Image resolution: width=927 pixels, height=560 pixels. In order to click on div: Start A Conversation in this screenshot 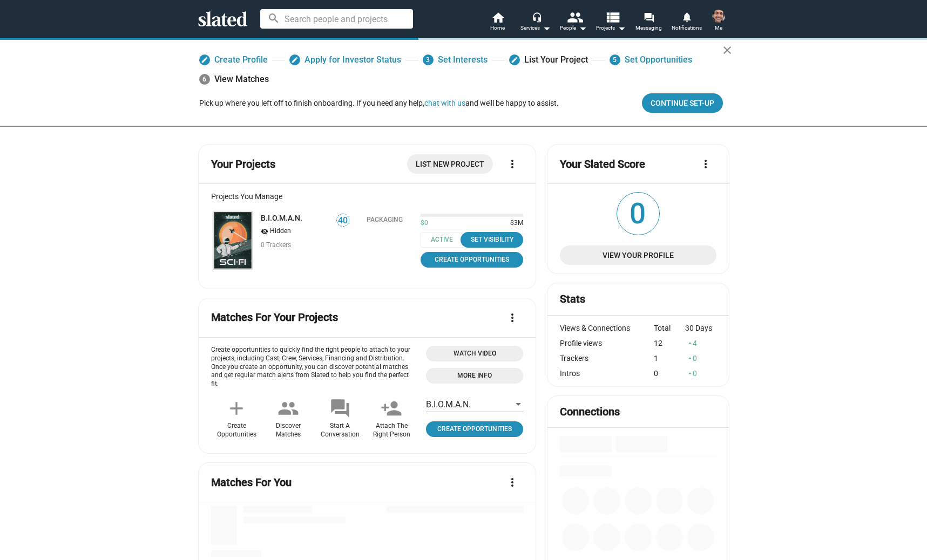, I will do `click(340, 430)`.